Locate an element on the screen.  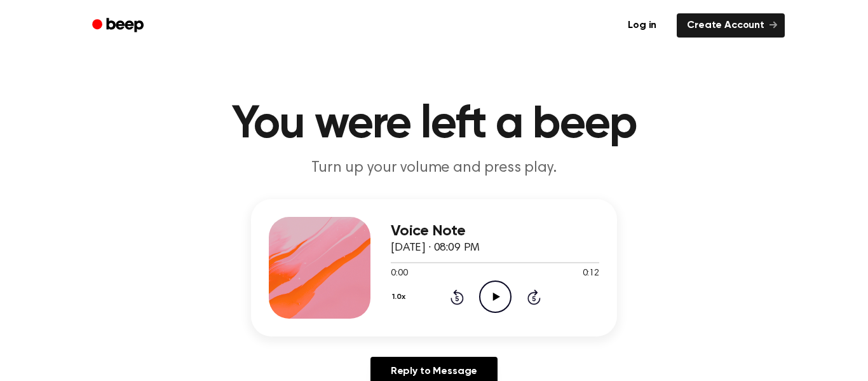
p: Turn up your volume and press play. is located at coordinates (434, 168).